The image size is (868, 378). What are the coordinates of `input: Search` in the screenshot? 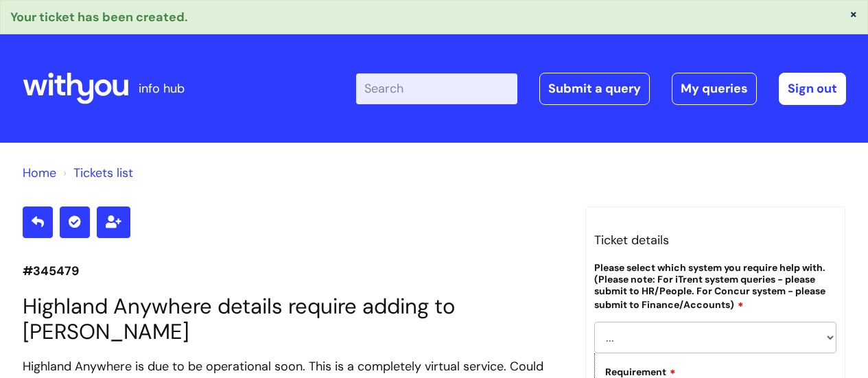 It's located at (436, 88).